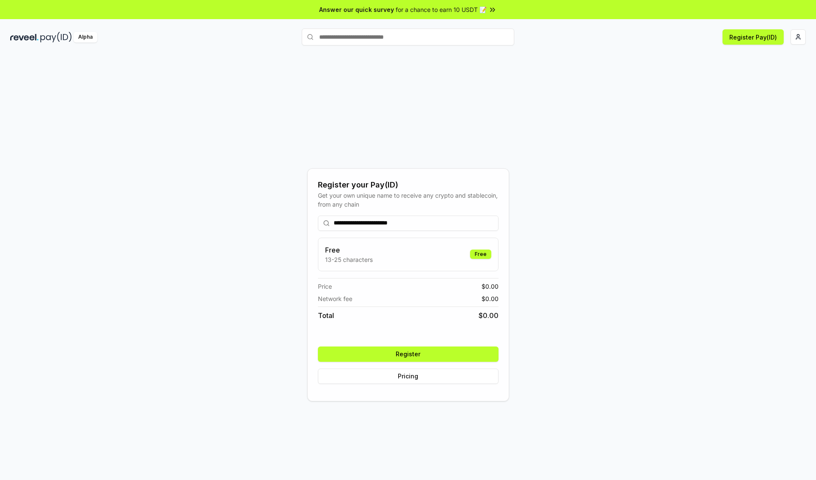 This screenshot has width=816, height=480. Describe the element at coordinates (408, 376) in the screenshot. I see `button: Pricing` at that location.